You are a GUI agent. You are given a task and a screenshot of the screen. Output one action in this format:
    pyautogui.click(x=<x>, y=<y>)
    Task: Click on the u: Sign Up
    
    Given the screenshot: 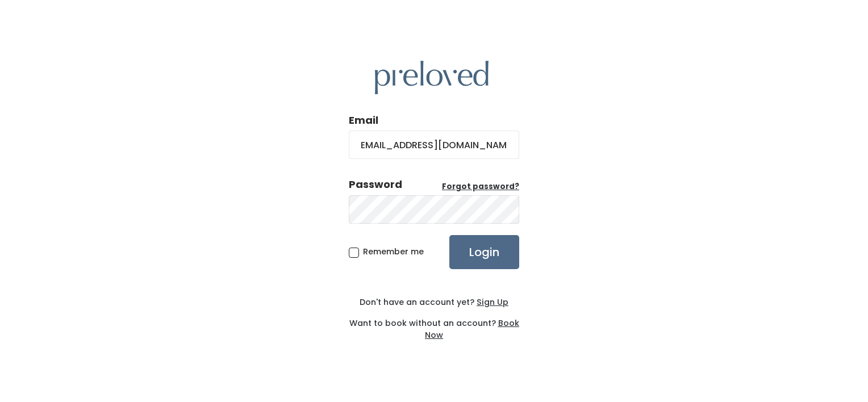 What is the action you would take?
    pyautogui.click(x=492, y=302)
    